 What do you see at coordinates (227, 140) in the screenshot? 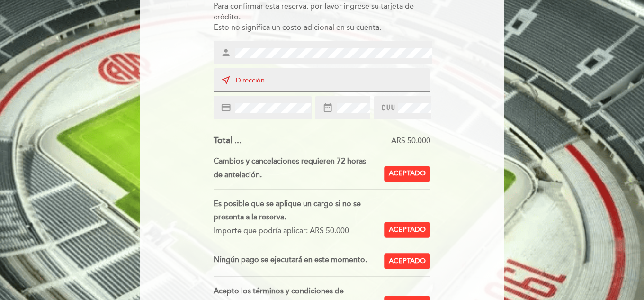
I see `span: Total ...` at bounding box center [227, 140].